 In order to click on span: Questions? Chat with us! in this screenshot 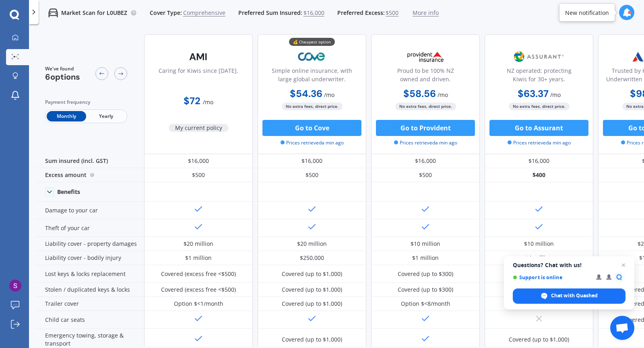, I will do `click(569, 265)`.